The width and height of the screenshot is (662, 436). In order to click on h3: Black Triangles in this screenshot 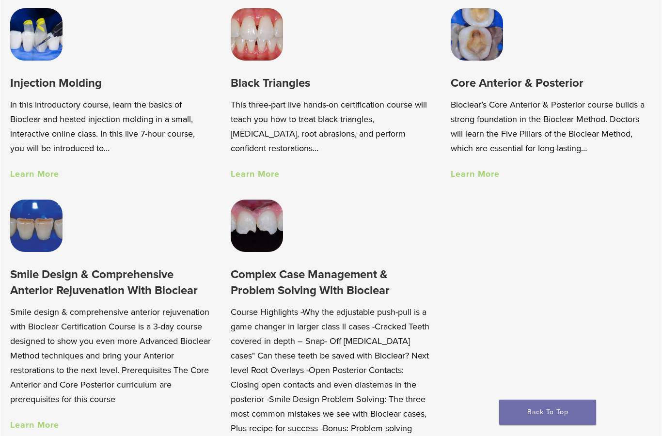, I will do `click(331, 83)`.